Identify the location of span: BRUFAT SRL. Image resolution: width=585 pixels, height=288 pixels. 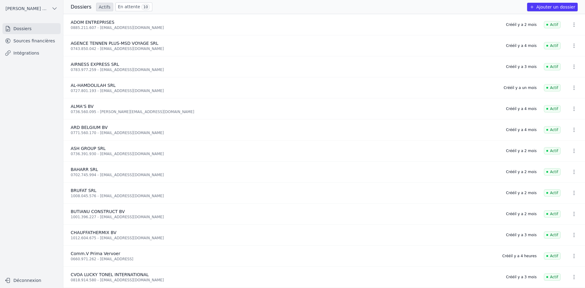
(83, 190).